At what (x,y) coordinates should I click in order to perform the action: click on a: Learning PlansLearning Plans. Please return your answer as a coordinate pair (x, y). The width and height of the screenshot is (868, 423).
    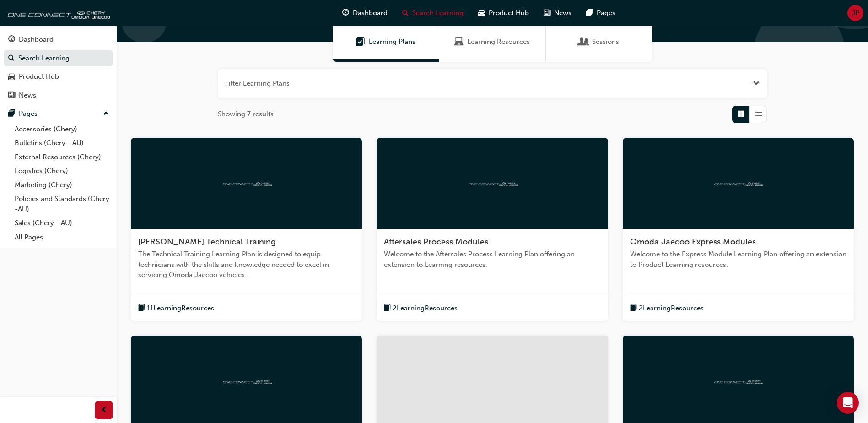
    Looking at the image, I should click on (386, 42).